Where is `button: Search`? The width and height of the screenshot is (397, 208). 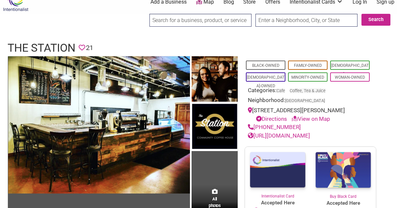
button: Search is located at coordinates (376, 20).